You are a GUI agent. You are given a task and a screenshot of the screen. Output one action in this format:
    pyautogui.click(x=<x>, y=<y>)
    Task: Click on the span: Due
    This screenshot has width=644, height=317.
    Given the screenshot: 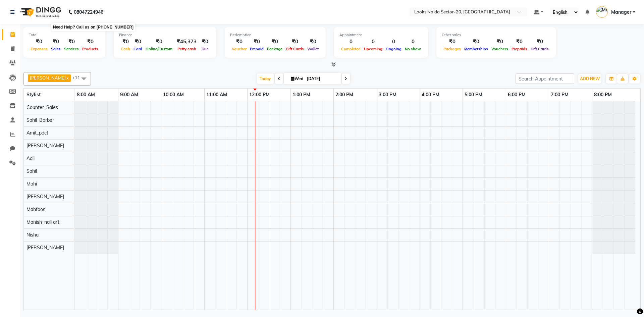 What is the action you would take?
    pyautogui.click(x=205, y=49)
    